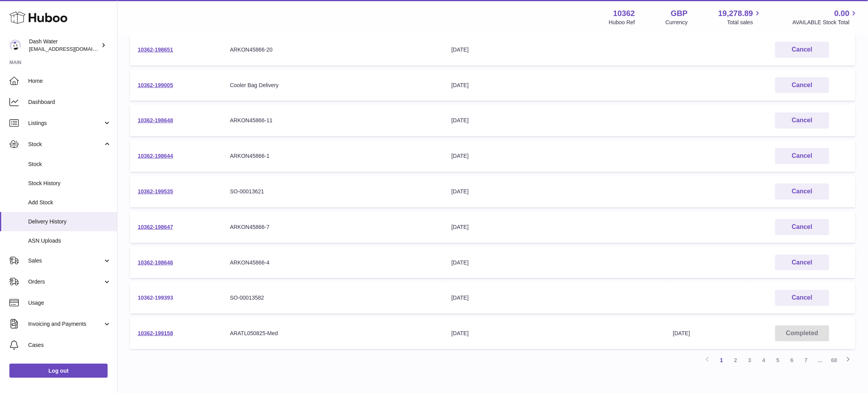  What do you see at coordinates (65, 324) in the screenshot?
I see `span: Invoicing and Payments` at bounding box center [65, 324].